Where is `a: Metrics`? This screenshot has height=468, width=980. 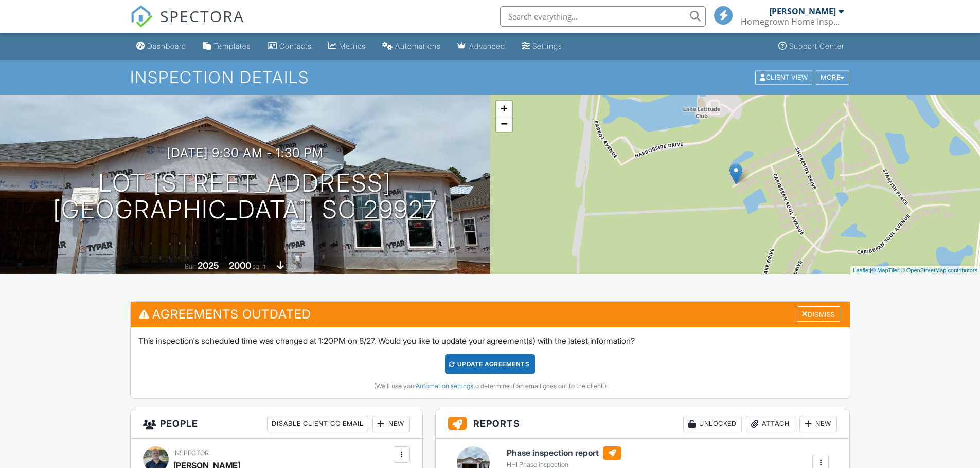
a: Metrics is located at coordinates (347, 46).